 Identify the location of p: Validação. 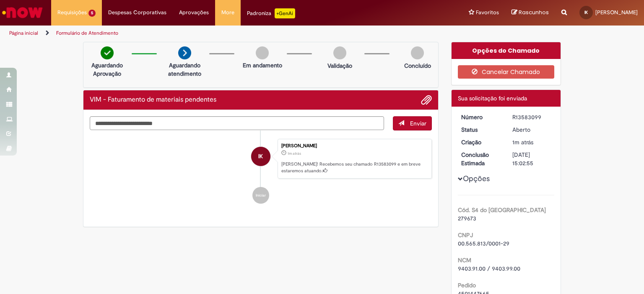
(339, 66).